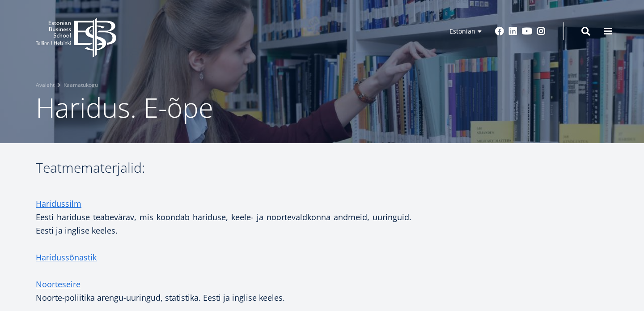  What do you see at coordinates (224, 291) in the screenshot?
I see `p: Noorte-poliitika arengu-uuringud, statistika. Eesti ja inglise keeles.` at bounding box center [224, 291].